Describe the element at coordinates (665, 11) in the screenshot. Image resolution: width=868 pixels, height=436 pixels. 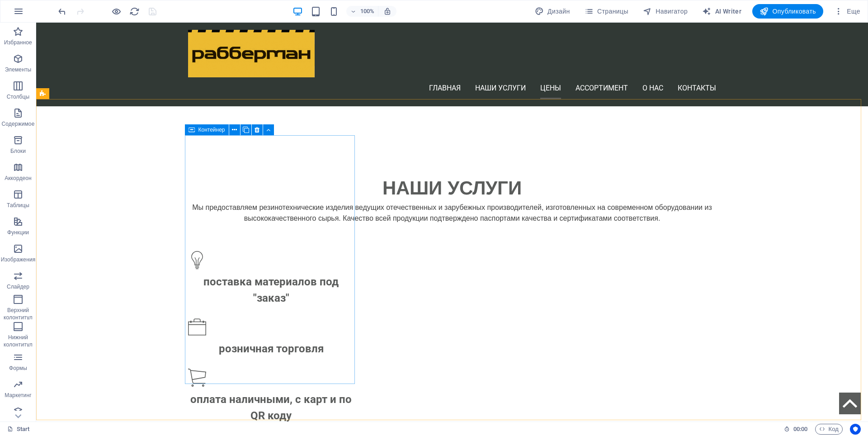
I see `span: Навигатор` at that location.